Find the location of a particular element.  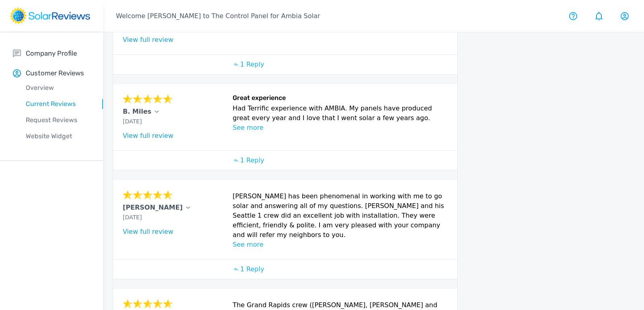

h6: Great experience is located at coordinates (340, 99).